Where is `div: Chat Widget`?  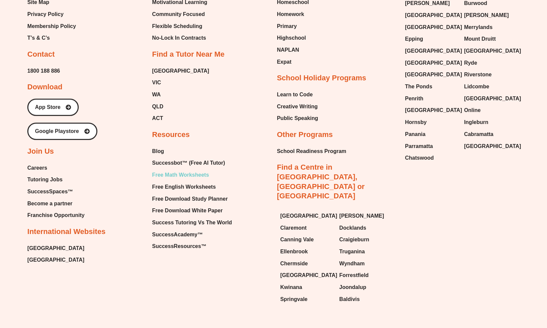
div: Chat Widget is located at coordinates (491, 290).